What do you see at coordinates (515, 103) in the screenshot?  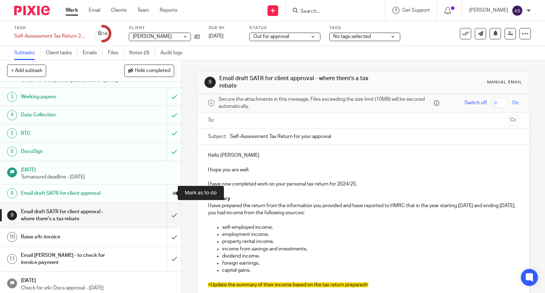 I see `span: On` at bounding box center [515, 103].